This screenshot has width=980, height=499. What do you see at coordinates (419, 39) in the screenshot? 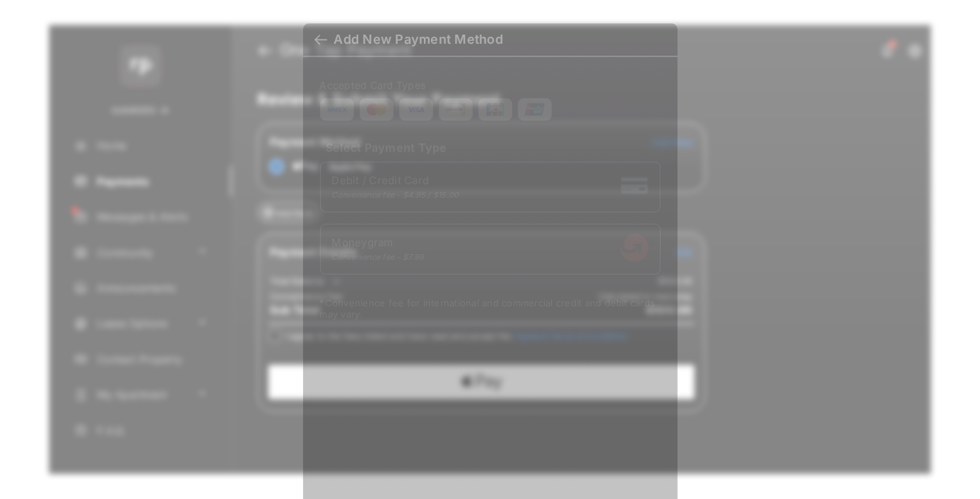
I see `div: Add New Payment Method` at bounding box center [419, 39].